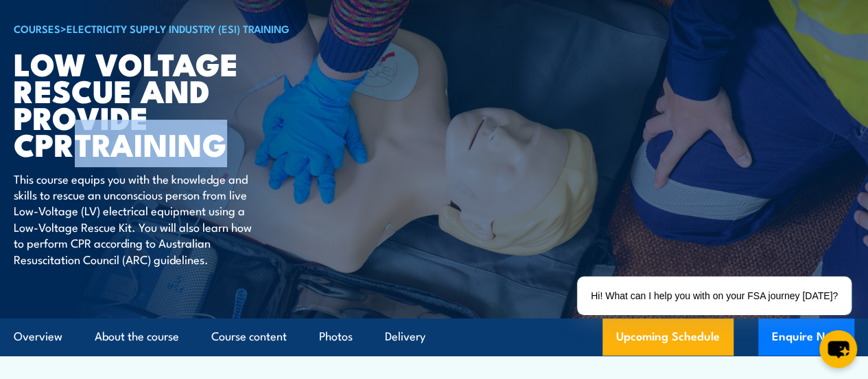 This screenshot has height=379, width=868. What do you see at coordinates (151, 143) in the screenshot?
I see `strong: TRAINING` at bounding box center [151, 143].